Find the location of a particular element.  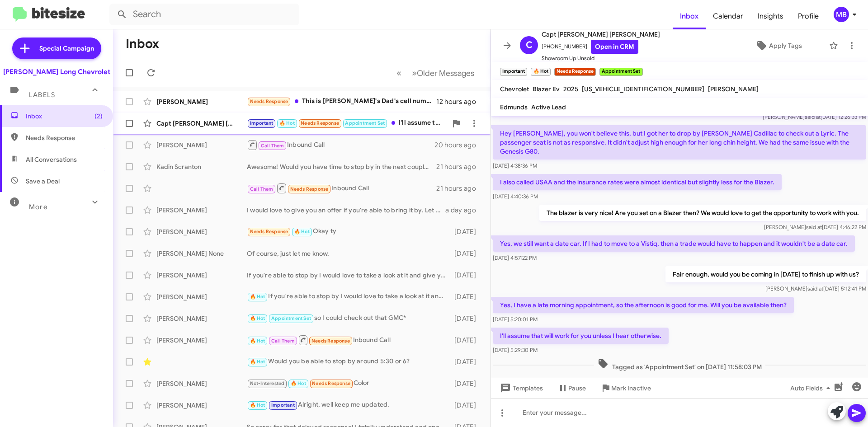

p: I also called USAA and the insurance rates were almost identical but slightly less for the Blazer. is located at coordinates (637, 182).